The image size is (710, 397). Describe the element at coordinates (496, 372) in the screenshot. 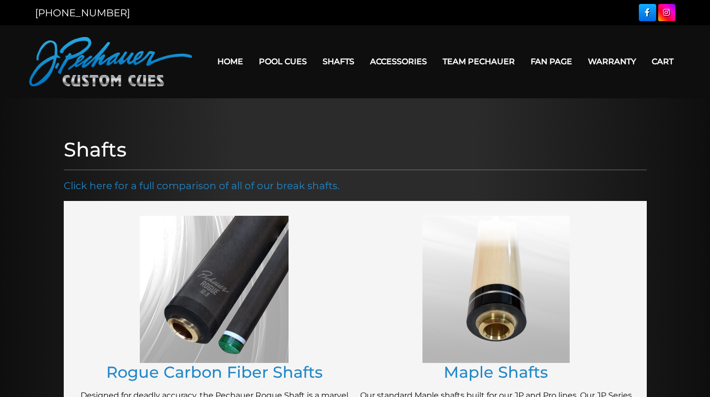

I see `a: Maple Shafts` at that location.